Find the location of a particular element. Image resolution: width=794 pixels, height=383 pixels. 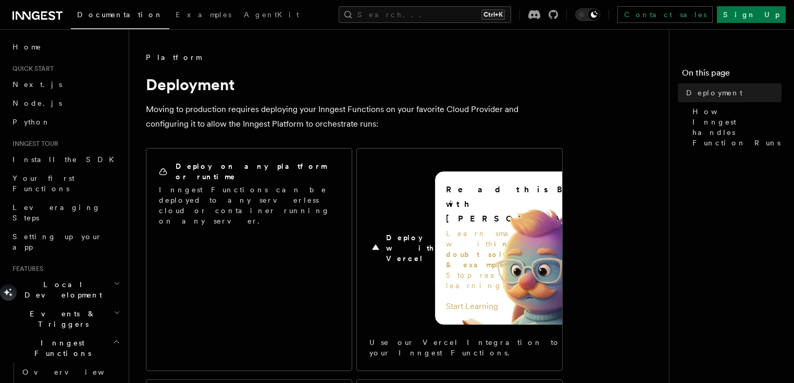

a: Install the SDK is located at coordinates (65, 159).